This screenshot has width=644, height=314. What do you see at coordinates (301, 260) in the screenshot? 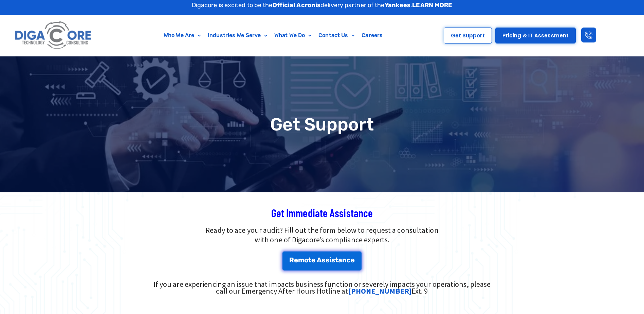
I see `span: m` at bounding box center [301, 260].